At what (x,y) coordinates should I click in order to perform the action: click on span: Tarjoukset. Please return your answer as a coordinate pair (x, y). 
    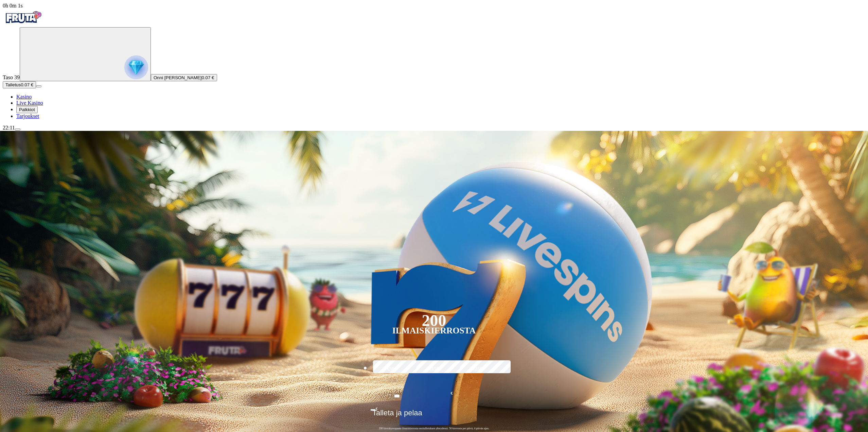
    Looking at the image, I should click on (28, 115).